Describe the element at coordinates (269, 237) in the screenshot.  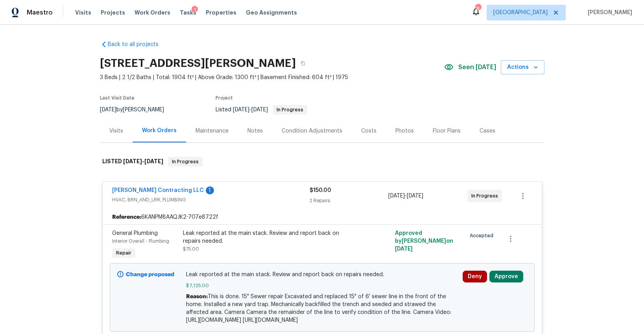
I see `div: Leak reported at the main stack. Review and report back on repairs needed.` at that location.